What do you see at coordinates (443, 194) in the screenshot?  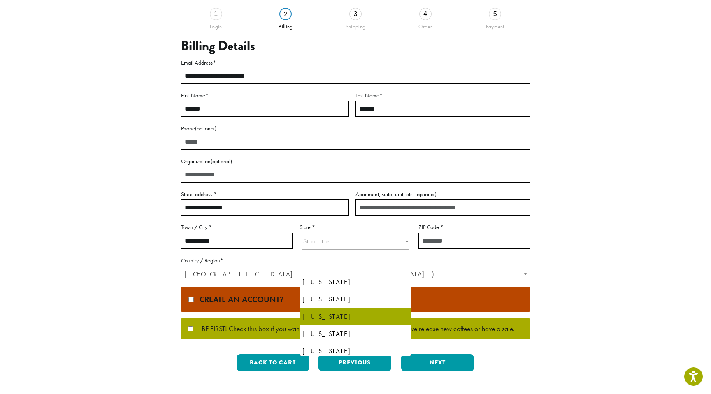 I see `label: Apartment, suite, unit, etc.` at bounding box center [443, 194].